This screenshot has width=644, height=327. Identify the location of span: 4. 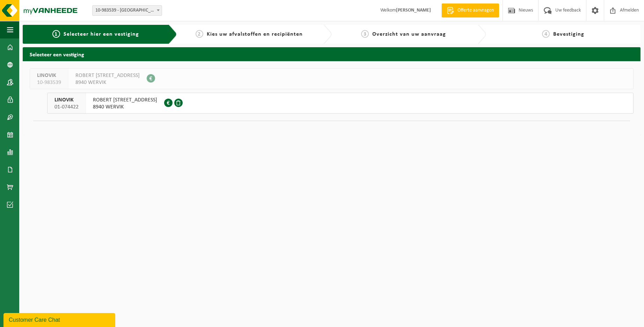
(546, 34).